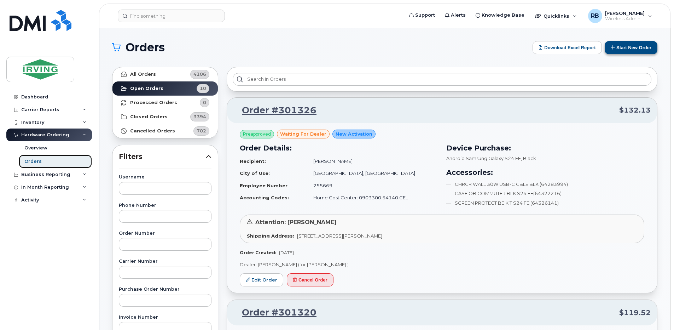 Image resolution: width=674 pixels, height=330 pixels. What do you see at coordinates (258, 252) in the screenshot?
I see `strong: Order Created:` at bounding box center [258, 252].